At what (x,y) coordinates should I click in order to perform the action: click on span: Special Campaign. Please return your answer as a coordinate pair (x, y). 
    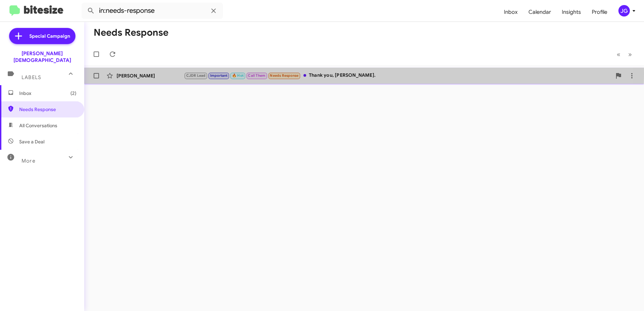
    Looking at the image, I should click on (50, 36).